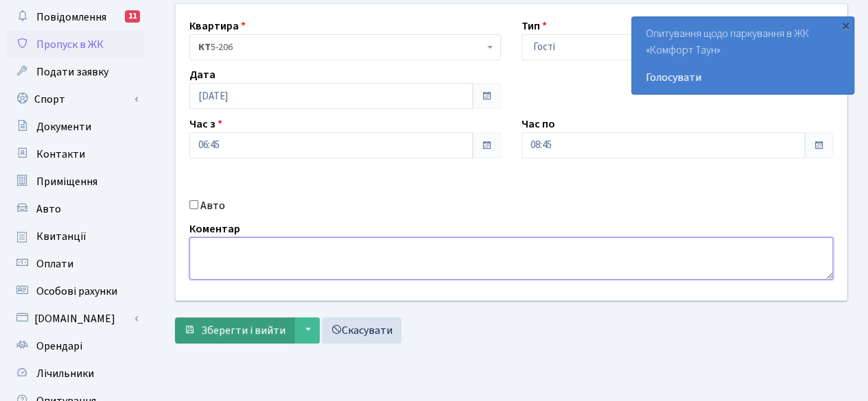  I want to click on a: Документи, so click(75, 127).